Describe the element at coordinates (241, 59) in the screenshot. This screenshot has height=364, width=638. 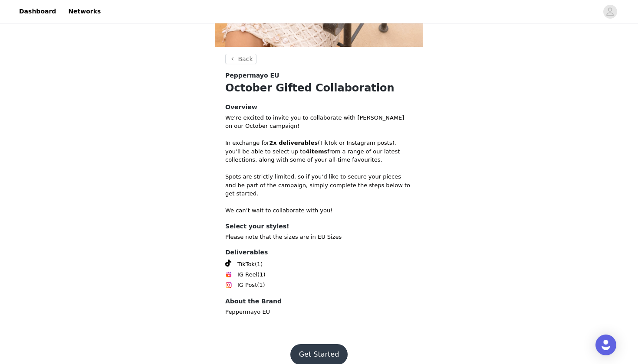
I see `button: Back` at that location.